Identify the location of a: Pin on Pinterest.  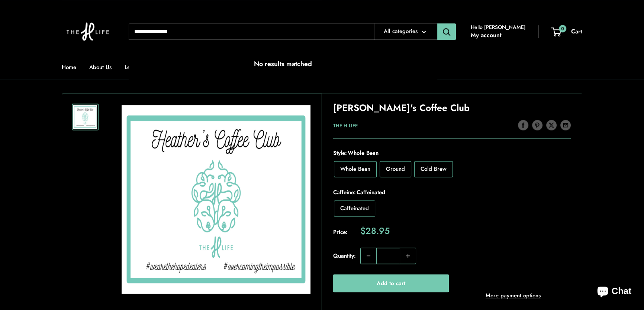
(537, 125).